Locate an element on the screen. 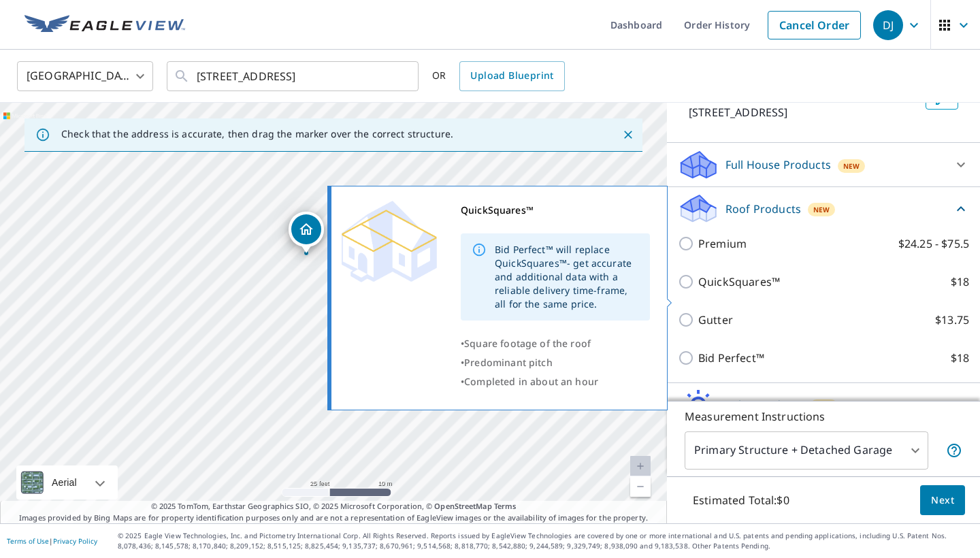  a: Privacy Policy is located at coordinates (75, 541).